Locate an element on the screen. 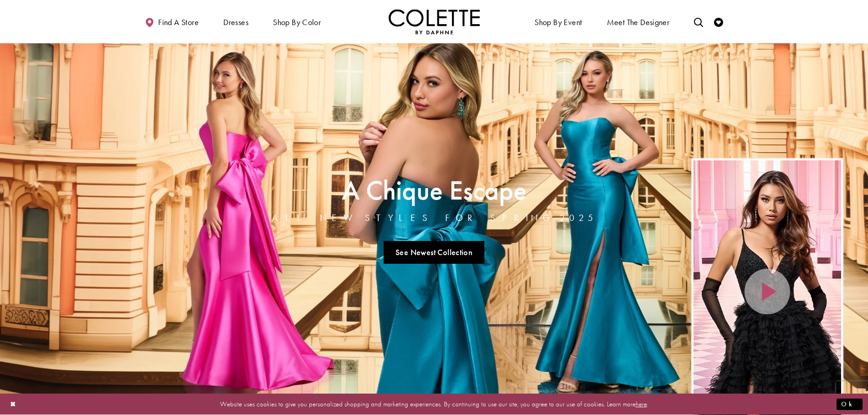  ul: Slider Links is located at coordinates (434, 252).